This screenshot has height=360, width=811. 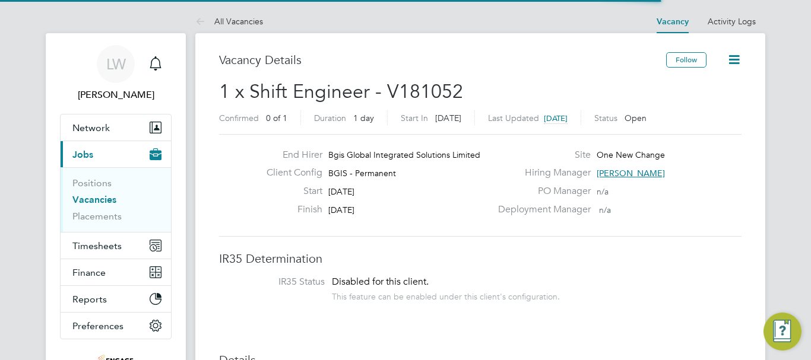 What do you see at coordinates (290, 191) in the screenshot?
I see `label: Start` at bounding box center [290, 191].